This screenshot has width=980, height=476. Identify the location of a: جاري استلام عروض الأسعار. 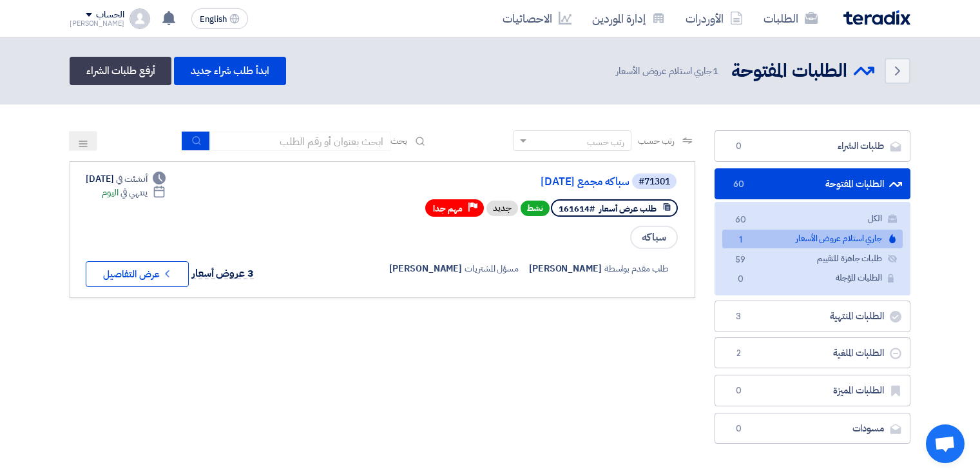
(812, 239).